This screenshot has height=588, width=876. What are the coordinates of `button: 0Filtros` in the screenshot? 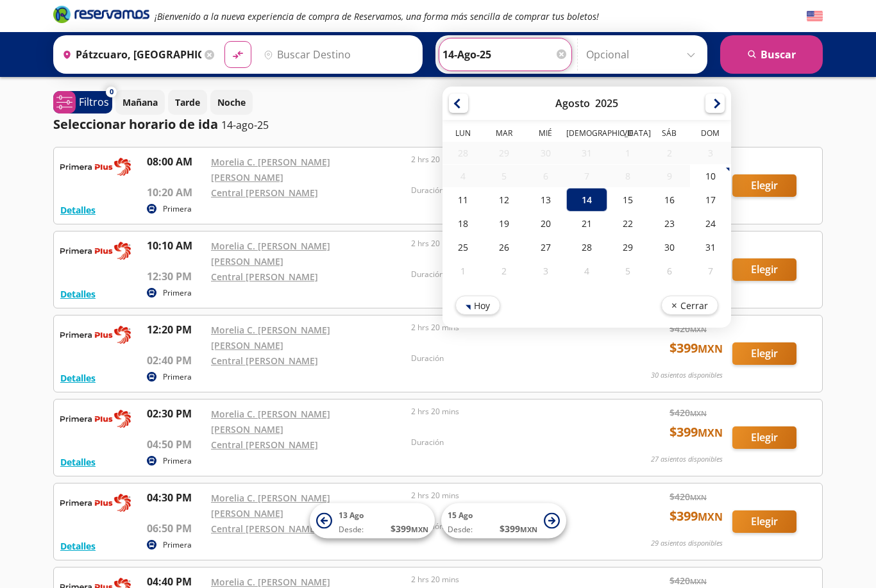 It's located at (83, 102).